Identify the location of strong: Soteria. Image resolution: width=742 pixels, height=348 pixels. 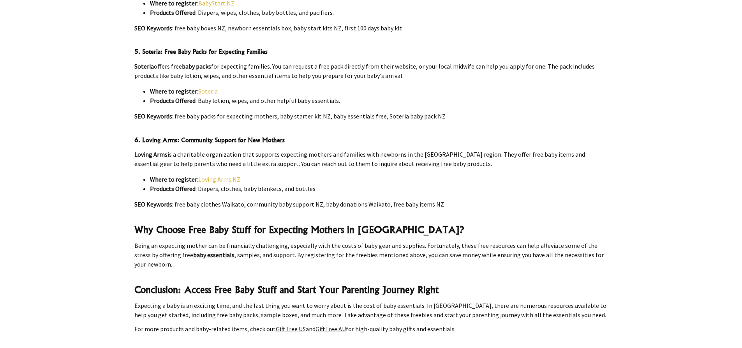
(144, 66).